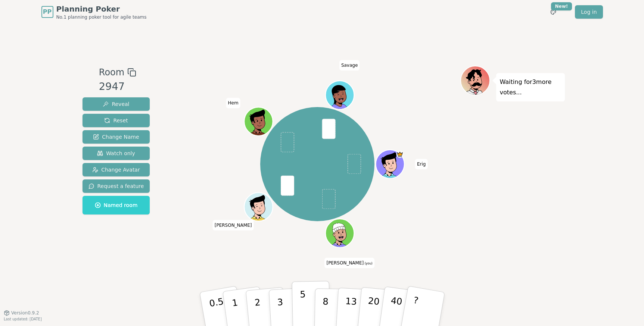 This screenshot has width=644, height=326. Describe the element at coordinates (116, 137) in the screenshot. I see `button: Change Name` at that location.